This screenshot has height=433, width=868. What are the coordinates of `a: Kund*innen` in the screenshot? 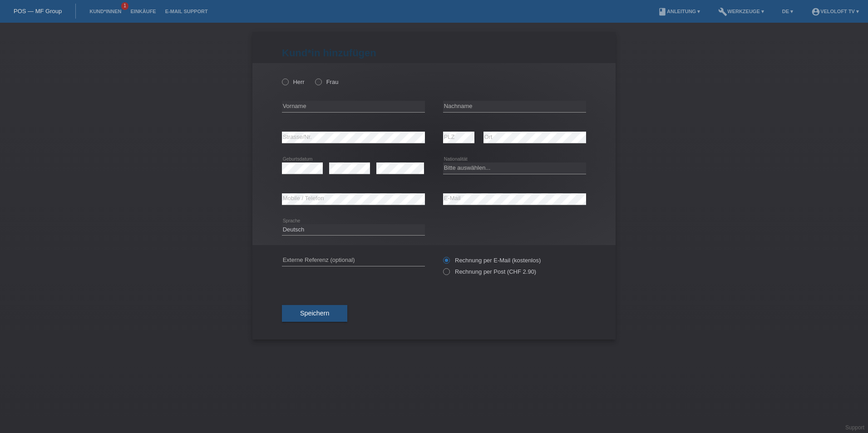 It's located at (106, 11).